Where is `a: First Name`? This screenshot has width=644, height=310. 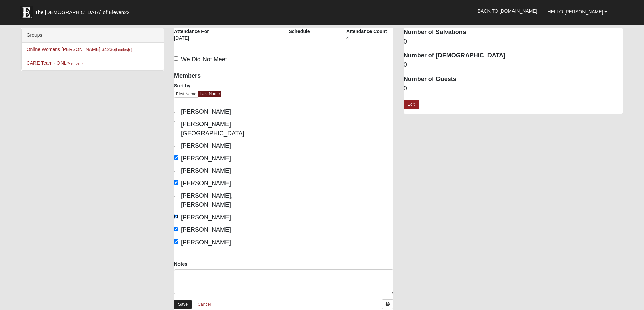 a: First Name is located at coordinates (187, 94).